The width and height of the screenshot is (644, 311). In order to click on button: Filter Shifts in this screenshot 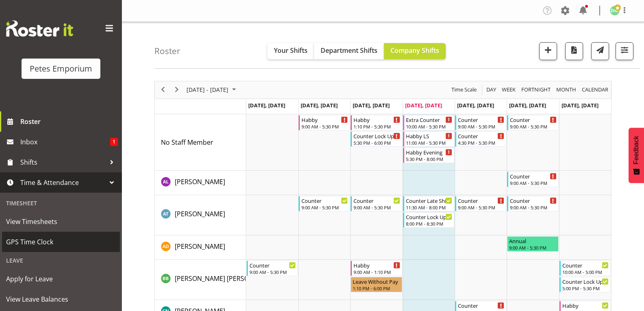, I will do `click(624, 51)`.